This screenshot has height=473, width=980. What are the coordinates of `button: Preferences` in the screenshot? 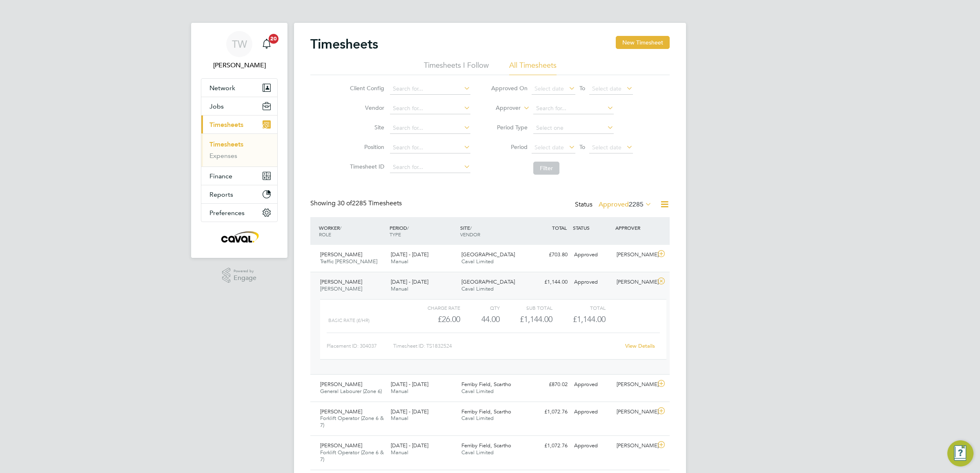 It's located at (239, 212).